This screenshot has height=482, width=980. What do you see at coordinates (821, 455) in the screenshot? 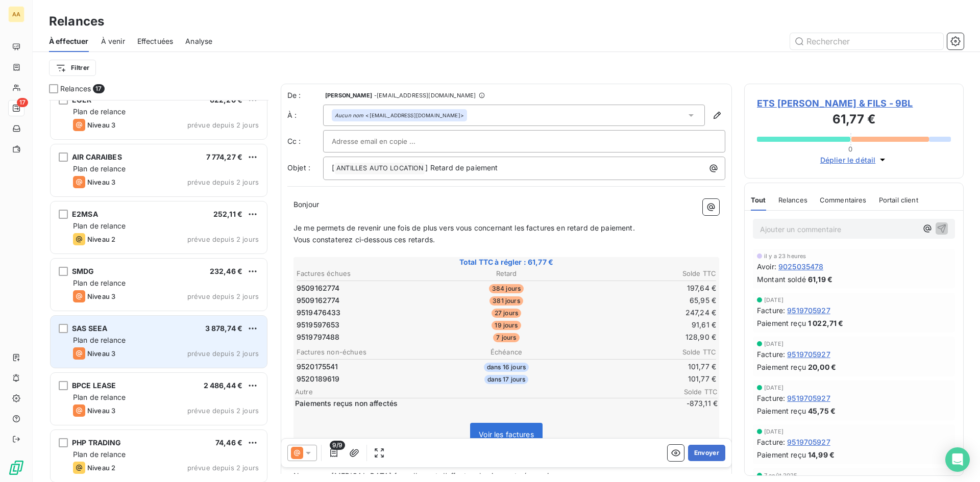
I see `span: 14,99 €` at bounding box center [821, 455].